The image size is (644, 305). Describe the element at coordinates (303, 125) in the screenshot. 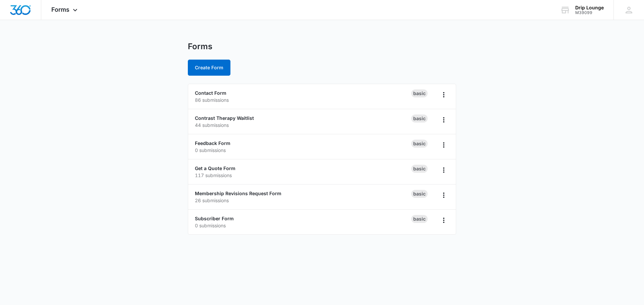

I see `p: 44 submissions` at that location.